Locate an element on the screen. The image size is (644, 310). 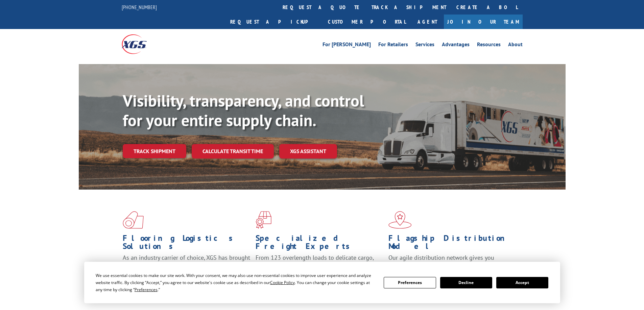
b: Visibility, transparency, and control for your entire supply chain. is located at coordinates (243, 110).